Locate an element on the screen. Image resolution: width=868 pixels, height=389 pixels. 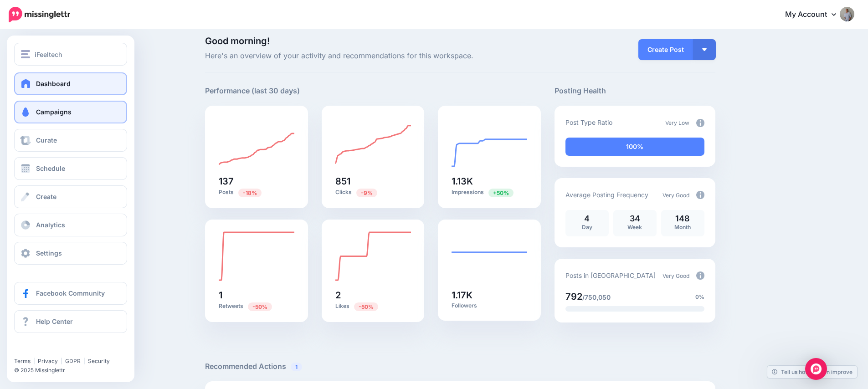
a: Campaigns is located at coordinates (71, 112).